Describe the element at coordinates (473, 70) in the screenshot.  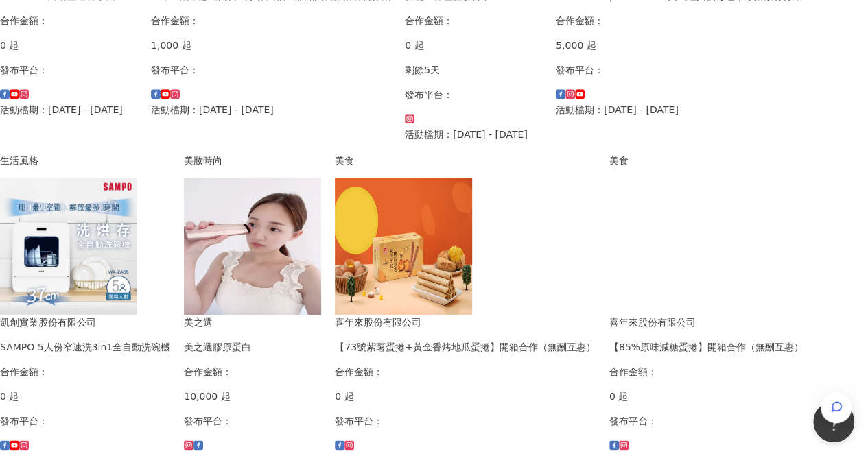
I see `p: 剩餘5天` at that location.